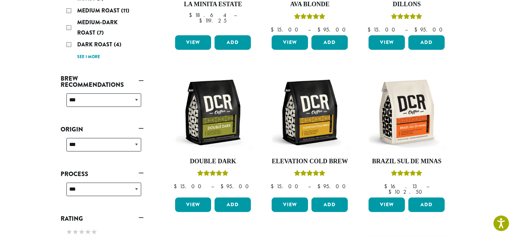 The width and height of the screenshot is (516, 238). What do you see at coordinates (89, 57) in the screenshot?
I see `a: See 1 more` at bounding box center [89, 57].